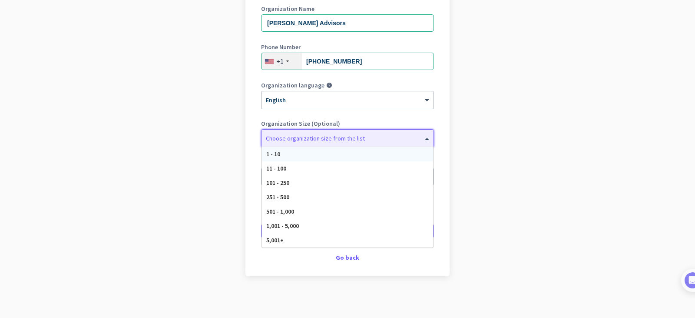 This screenshot has width=695, height=318. What do you see at coordinates (280, 61) in the screenshot?
I see `div: +1` at bounding box center [280, 61].